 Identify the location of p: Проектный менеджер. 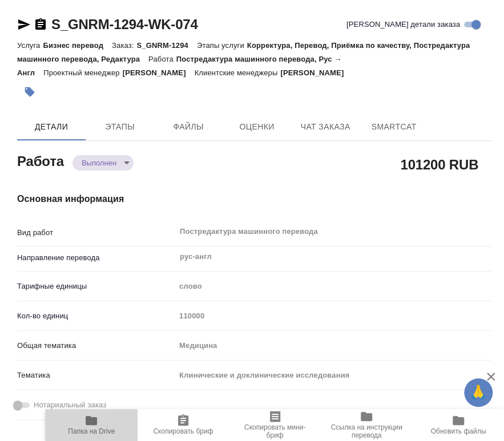
(83, 73).